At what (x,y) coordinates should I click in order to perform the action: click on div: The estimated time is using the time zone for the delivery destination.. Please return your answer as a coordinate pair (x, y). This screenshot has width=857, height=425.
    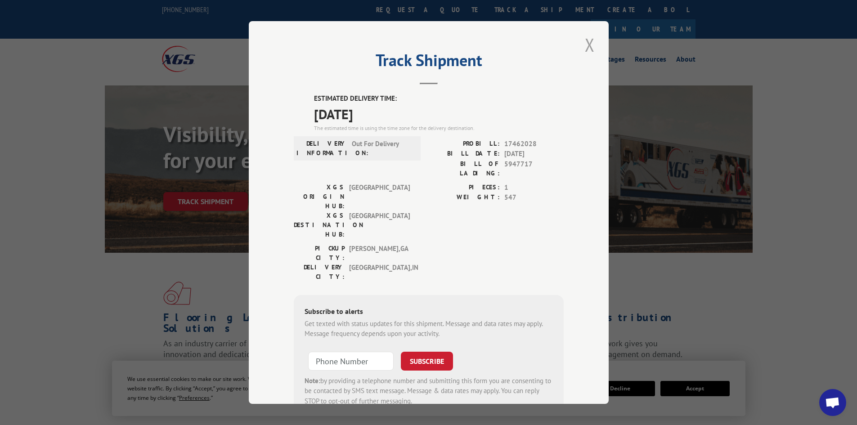
    Looking at the image, I should click on (439, 128).